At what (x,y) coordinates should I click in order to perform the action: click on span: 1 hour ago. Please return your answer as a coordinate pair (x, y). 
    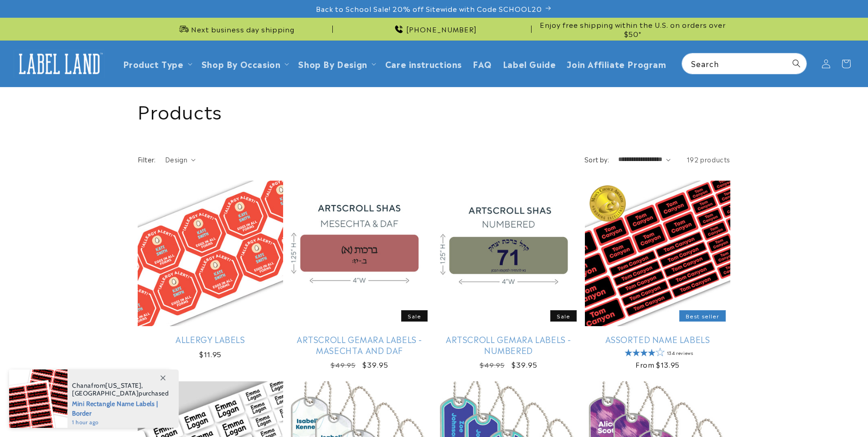
    Looking at the image, I should click on (120, 422).